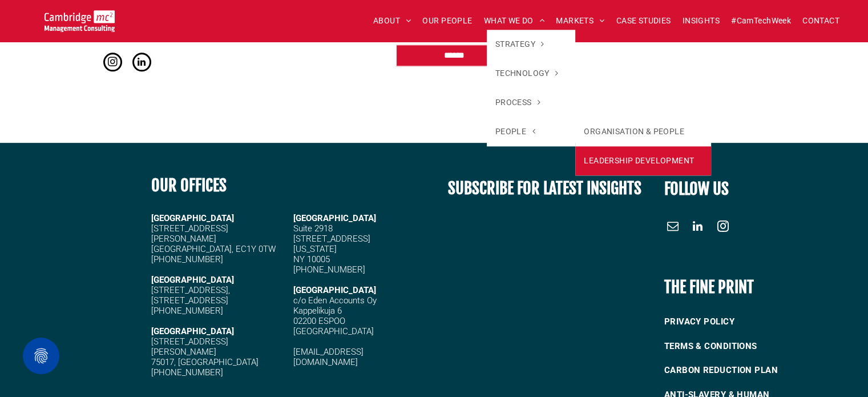  I want to click on a: INSIGHTS, so click(700, 20).